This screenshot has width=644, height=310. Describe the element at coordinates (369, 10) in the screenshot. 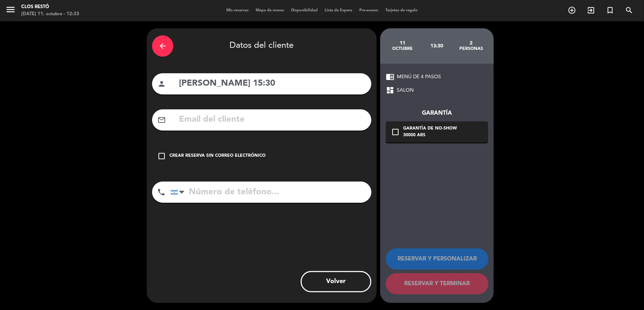

I see `span: Pre-acceso` at that location.